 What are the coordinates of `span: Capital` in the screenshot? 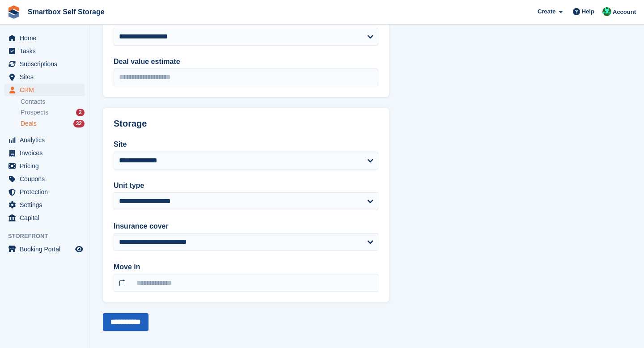 It's located at (47, 218).